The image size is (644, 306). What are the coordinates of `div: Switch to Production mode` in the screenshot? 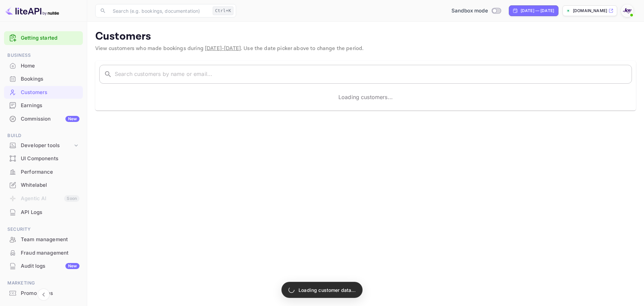 It's located at (476, 11).